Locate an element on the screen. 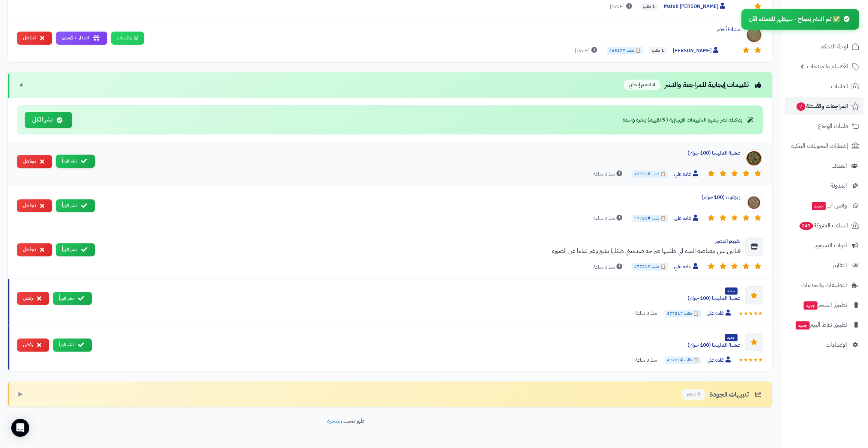 This screenshot has height=448, width=868. button: اعتذار + كوبون is located at coordinates (82, 38).